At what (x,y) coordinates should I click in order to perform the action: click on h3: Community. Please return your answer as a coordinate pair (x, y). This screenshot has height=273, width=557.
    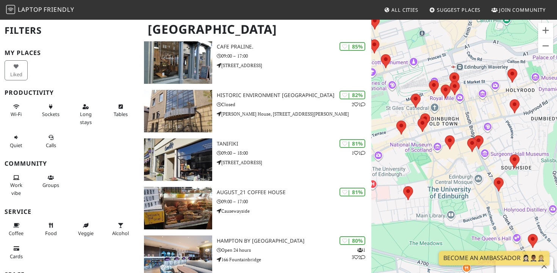
    Looking at the image, I should click on (70, 163).